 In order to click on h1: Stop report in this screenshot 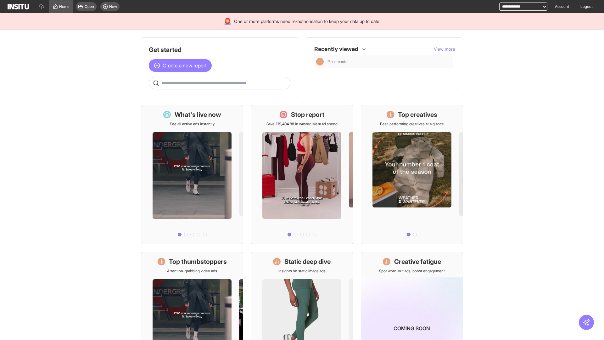, I will do `click(308, 114)`.